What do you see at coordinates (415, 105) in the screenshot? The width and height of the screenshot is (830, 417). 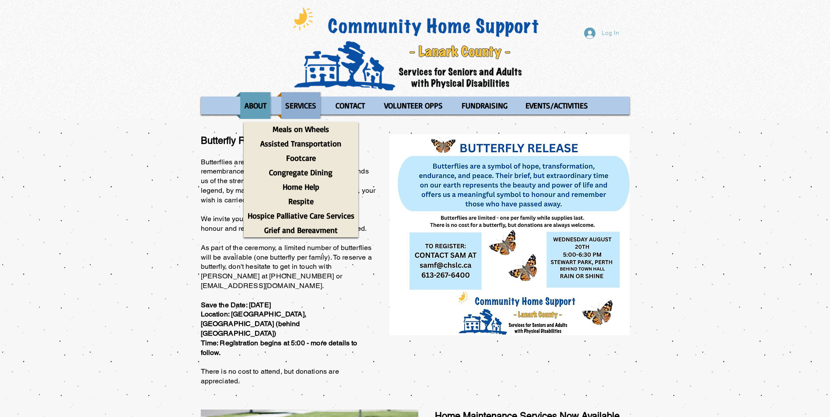 I see `nav: Site` at bounding box center [415, 105].